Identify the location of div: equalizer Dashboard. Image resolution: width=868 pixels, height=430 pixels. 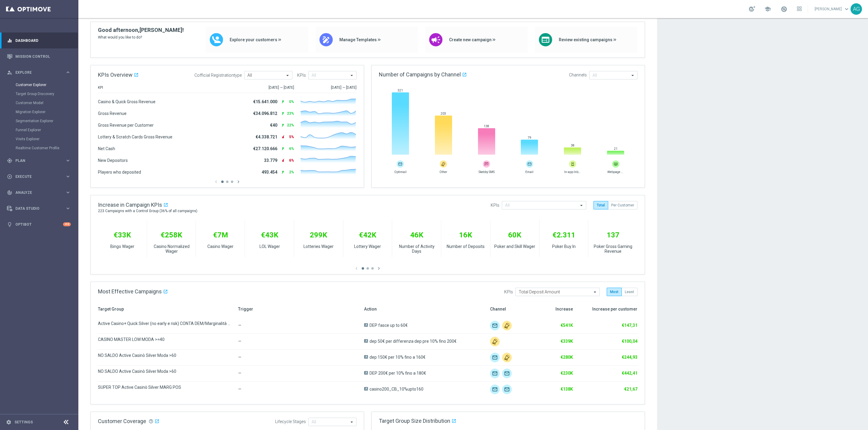
(39, 41).